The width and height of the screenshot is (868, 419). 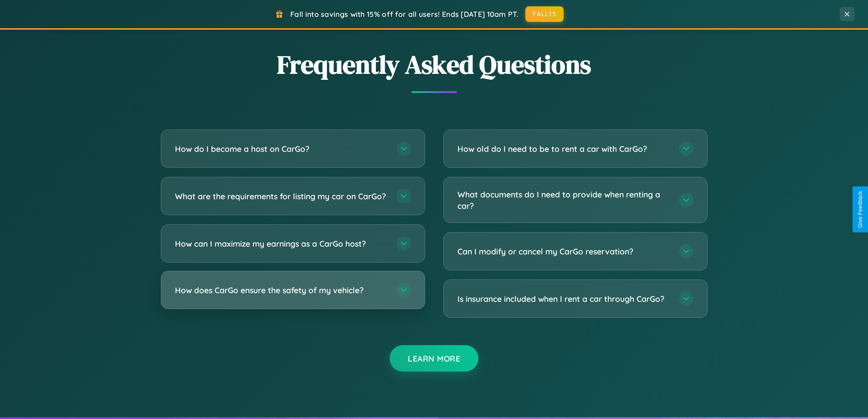 What do you see at coordinates (564, 251) in the screenshot?
I see `h3: Can I modify or cancel my CarGo reservation?` at bounding box center [564, 251].